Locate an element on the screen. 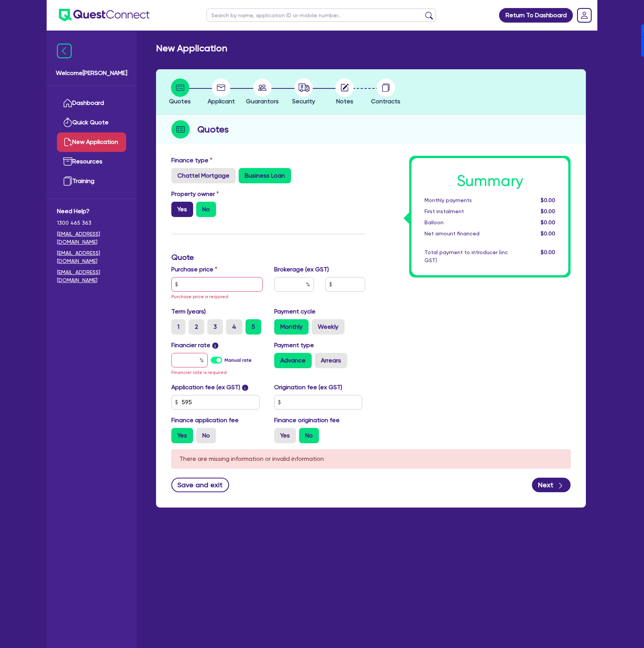 This screenshot has width=644, height=648. span: 1300 465 363 is located at coordinates (91, 222).